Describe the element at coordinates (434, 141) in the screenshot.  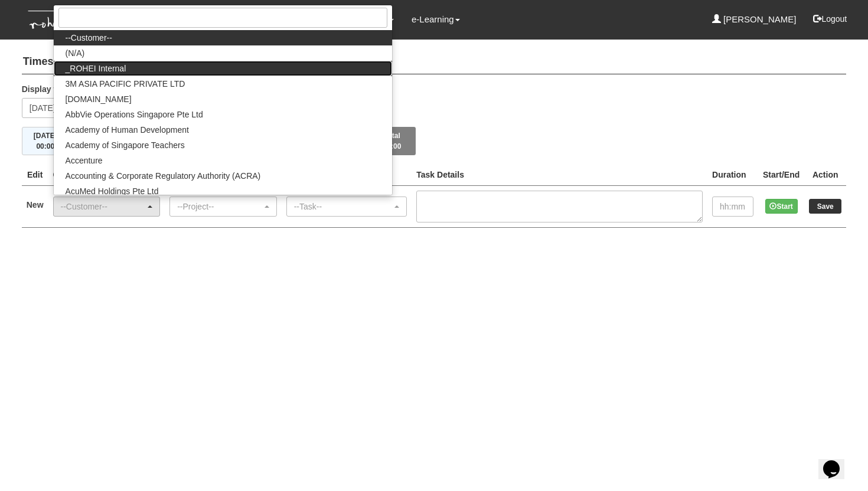
I see `div: Timesheet Week Summary` at that location.